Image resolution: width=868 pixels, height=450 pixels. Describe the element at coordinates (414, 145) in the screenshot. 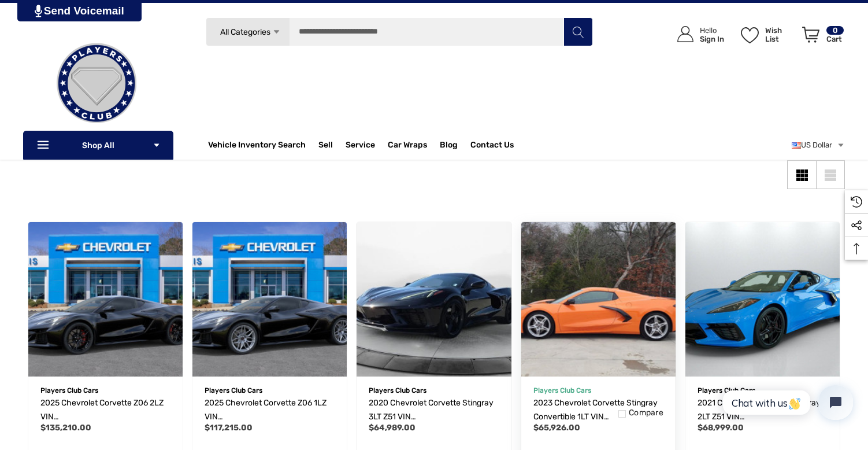

I see `a: Car Wraps` at that location.